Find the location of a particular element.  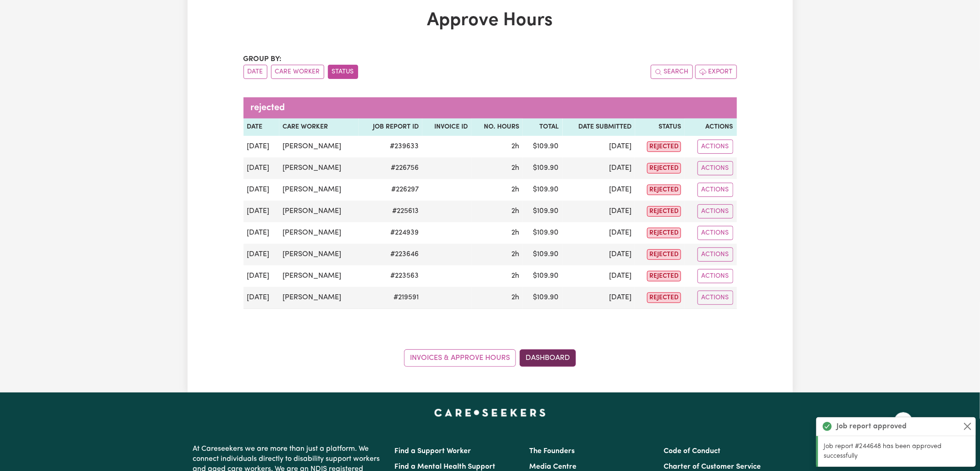

button: sort invoices by care worker is located at coordinates (298, 72).